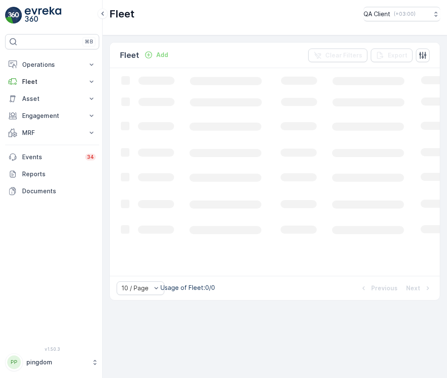 The image size is (447, 378). What do you see at coordinates (419, 288) in the screenshot?
I see `button: Next` at bounding box center [419, 288].